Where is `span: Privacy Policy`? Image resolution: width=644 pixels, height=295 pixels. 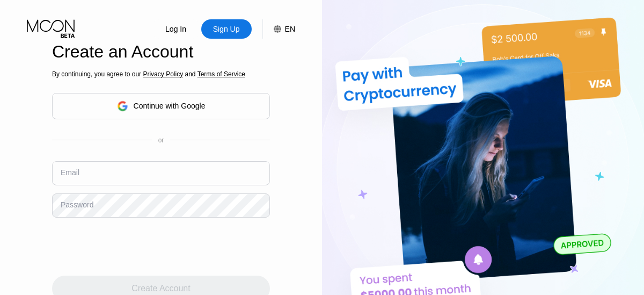 span: Privacy Policy is located at coordinates (162, 74).